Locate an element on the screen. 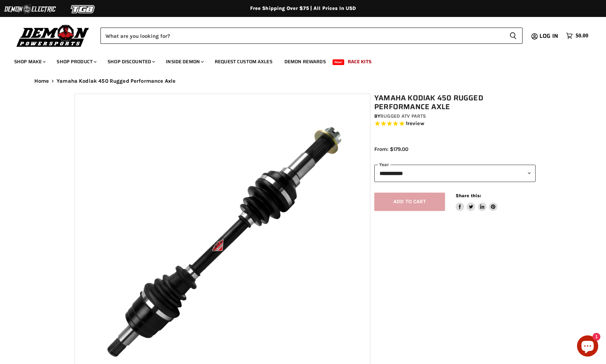 This screenshot has width=606, height=364. a: Shop Product is located at coordinates (76, 61).